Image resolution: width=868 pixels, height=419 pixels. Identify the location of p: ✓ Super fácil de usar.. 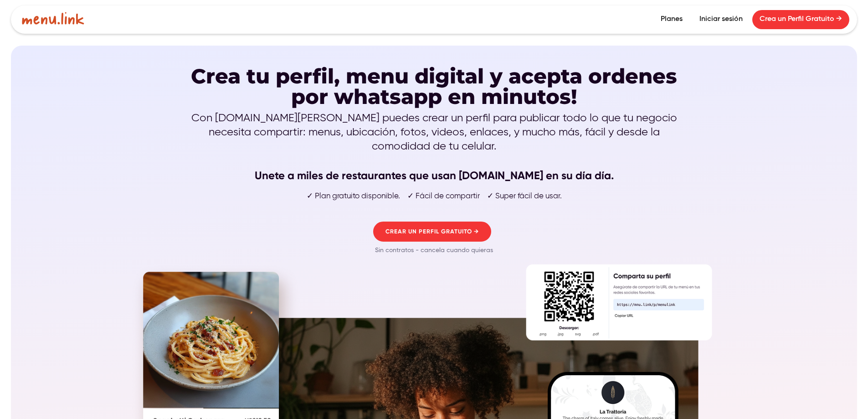
(525, 197).